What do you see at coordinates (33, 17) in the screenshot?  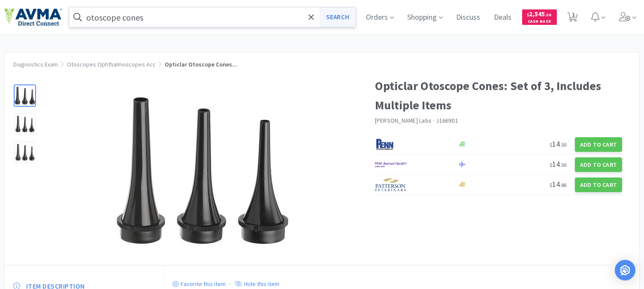 I see `img: e4e33dab9f054f5782a47901c742baa9_102.png` at bounding box center [33, 17].